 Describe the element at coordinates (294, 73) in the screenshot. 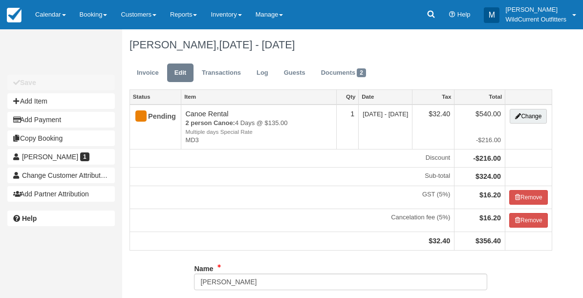

I see `a: Guests` at that location.